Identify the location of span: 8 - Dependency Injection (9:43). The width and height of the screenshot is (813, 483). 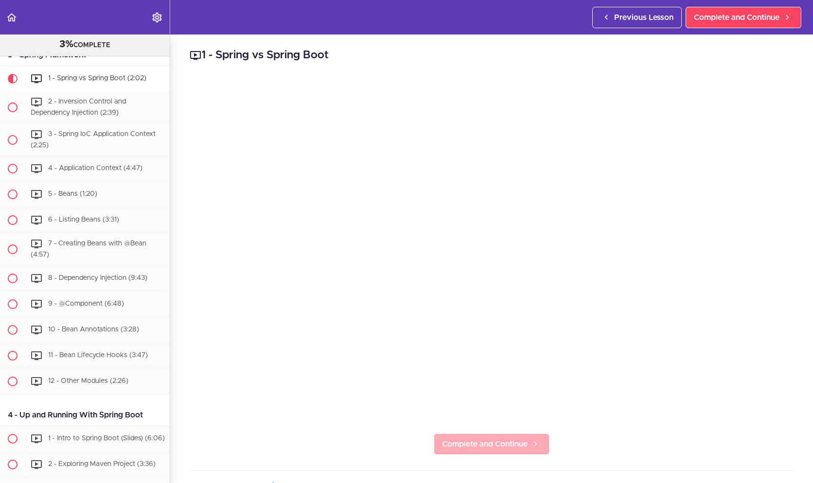
(98, 278).